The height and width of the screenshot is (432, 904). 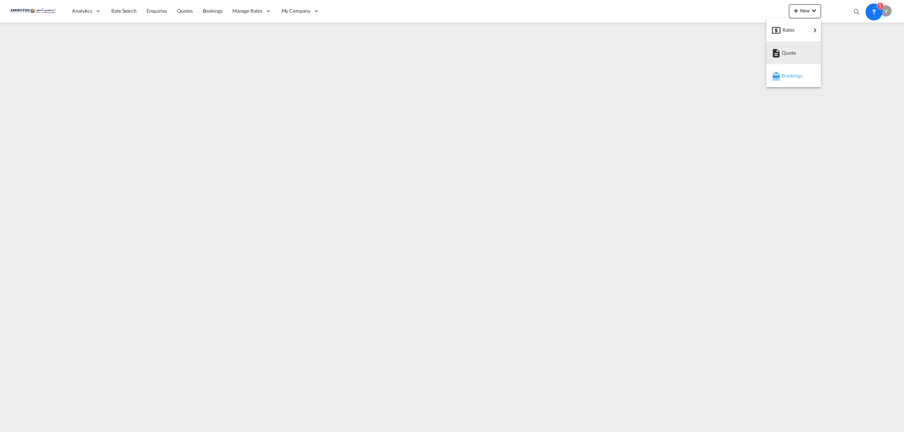 I want to click on div: Quote, so click(x=793, y=53).